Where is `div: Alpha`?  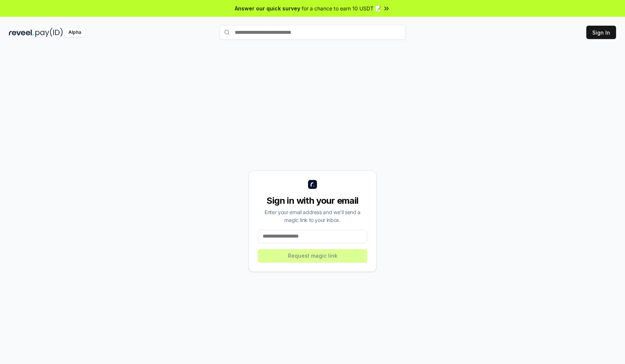
div: Alpha is located at coordinates (75, 32).